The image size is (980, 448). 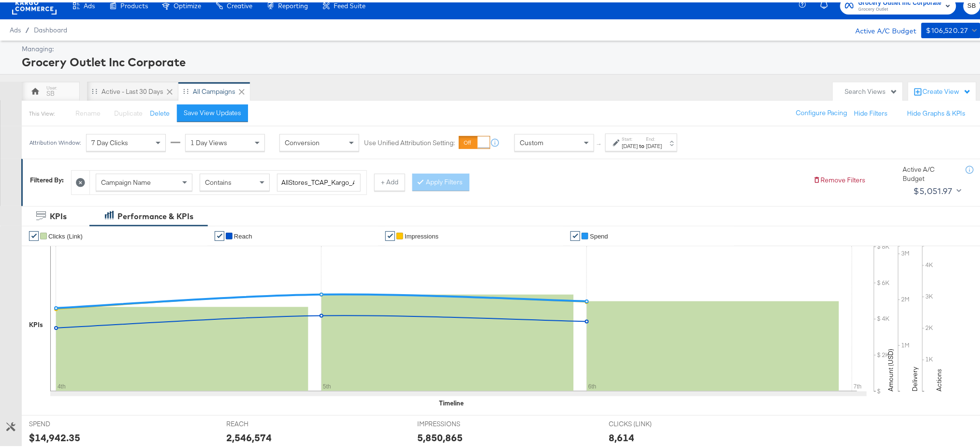 What do you see at coordinates (214, 89) in the screenshot?
I see `div: All Campaigns` at bounding box center [214, 89].